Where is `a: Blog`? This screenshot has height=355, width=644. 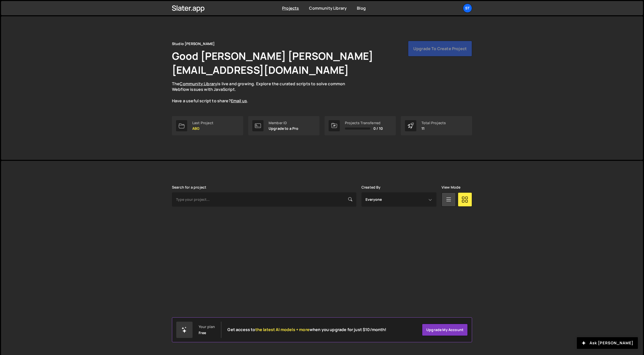 a: Blog is located at coordinates (361, 8).